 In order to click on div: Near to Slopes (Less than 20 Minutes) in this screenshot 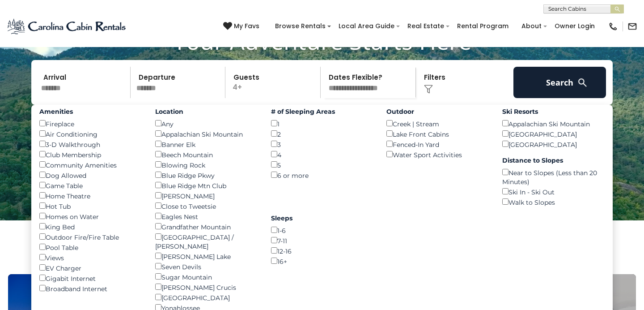, I will do `click(553, 177)`.